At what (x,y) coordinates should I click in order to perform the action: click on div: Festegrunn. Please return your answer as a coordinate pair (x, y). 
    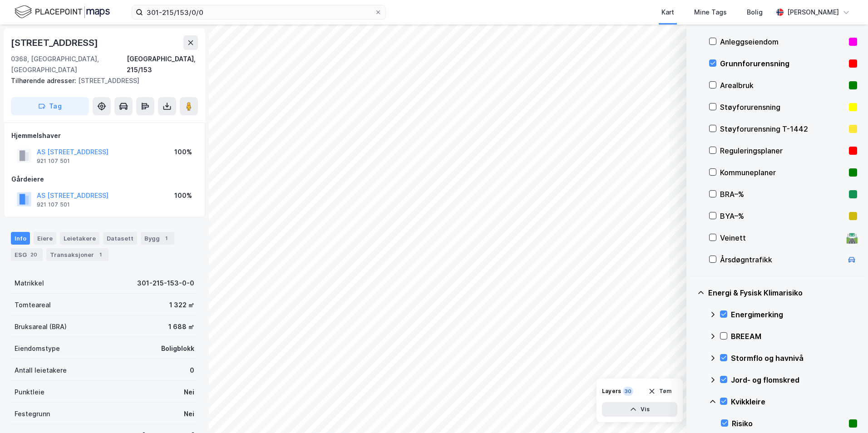
    Looking at the image, I should click on (32, 414).